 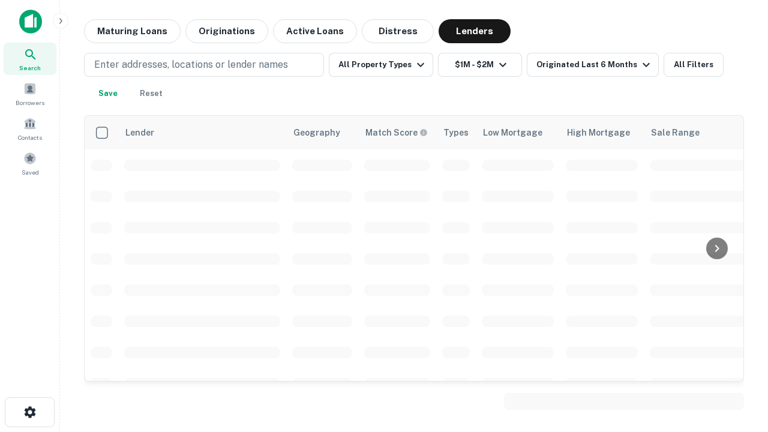 What do you see at coordinates (398, 31) in the screenshot?
I see `button: Distress` at bounding box center [398, 31].